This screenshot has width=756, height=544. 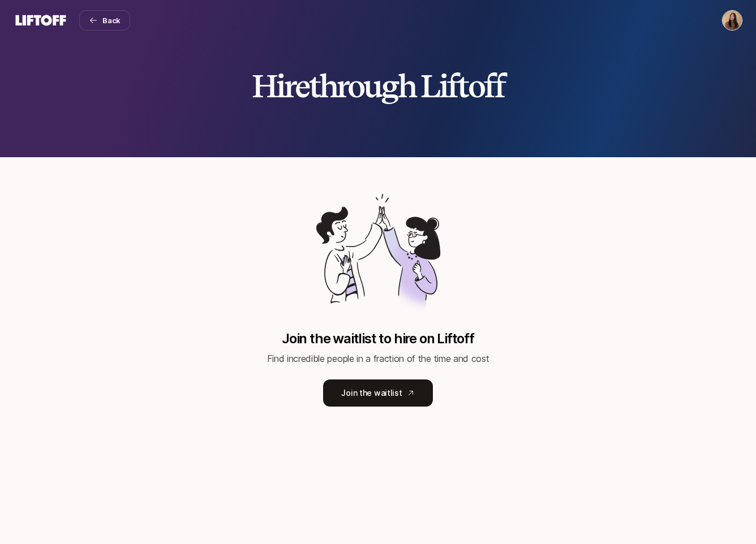 What do you see at coordinates (105, 20) in the screenshot?
I see `button: Back` at bounding box center [105, 20].